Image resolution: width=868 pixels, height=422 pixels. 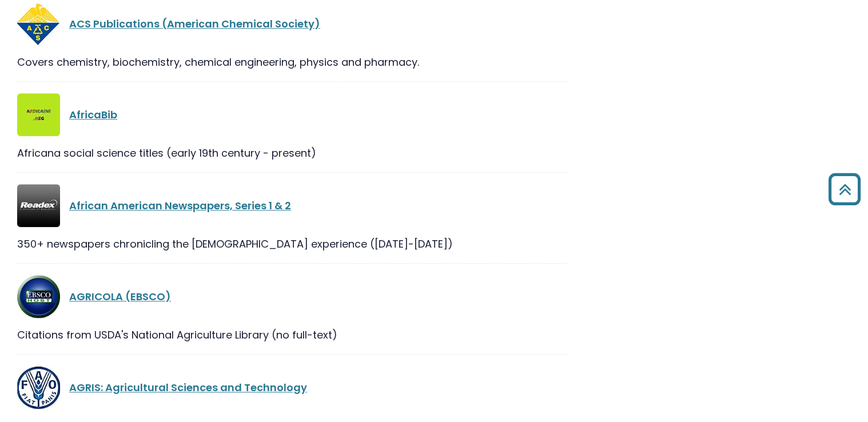 What do you see at coordinates (93, 114) in the screenshot?
I see `a: AfricaBib` at bounding box center [93, 114].